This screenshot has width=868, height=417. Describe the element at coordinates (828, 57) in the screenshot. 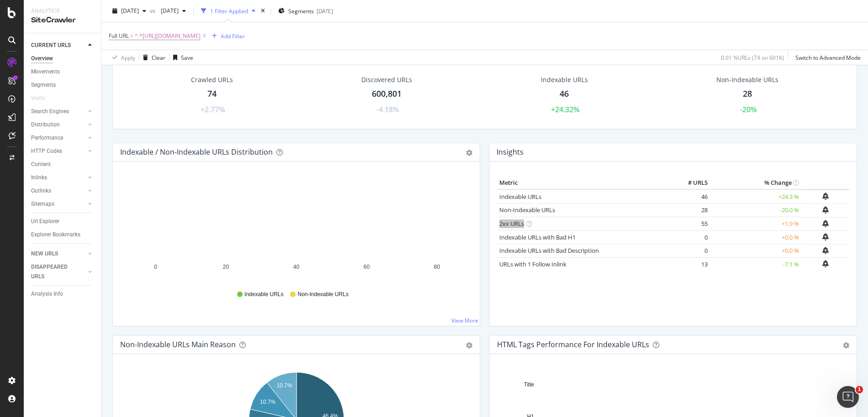

I see `div: Switch to Advanced Mode` at that location.